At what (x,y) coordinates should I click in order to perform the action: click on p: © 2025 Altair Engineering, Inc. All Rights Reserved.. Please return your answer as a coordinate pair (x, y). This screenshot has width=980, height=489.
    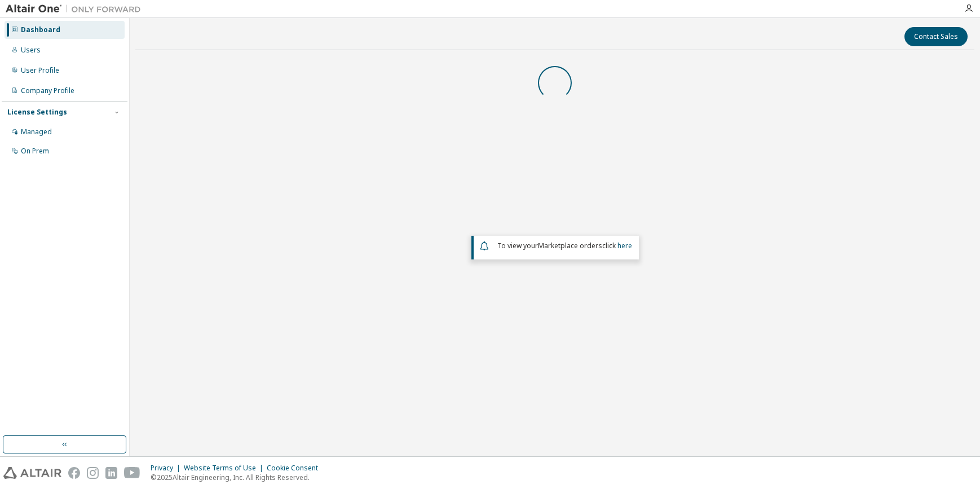
    Looking at the image, I should click on (237, 477).